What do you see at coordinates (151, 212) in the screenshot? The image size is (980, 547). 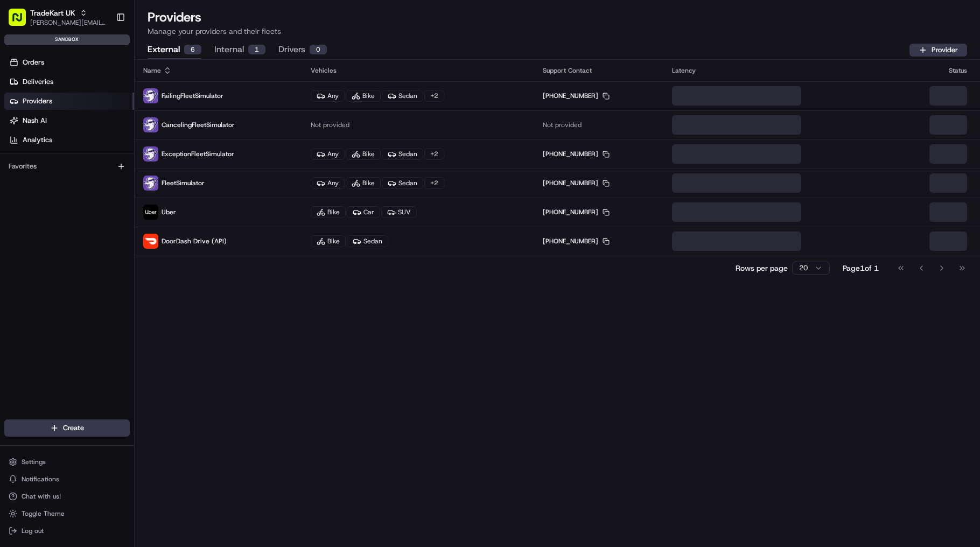 I see `img: uber-new-logo.jpeg` at bounding box center [151, 212].